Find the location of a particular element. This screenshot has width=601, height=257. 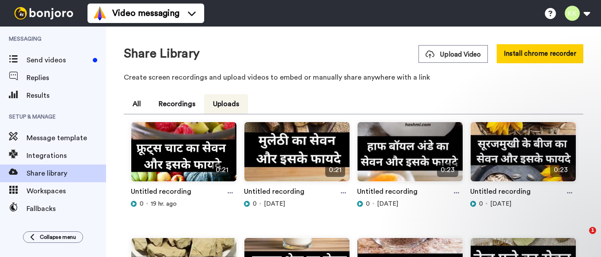

span: Share library is located at coordinates (66, 173).